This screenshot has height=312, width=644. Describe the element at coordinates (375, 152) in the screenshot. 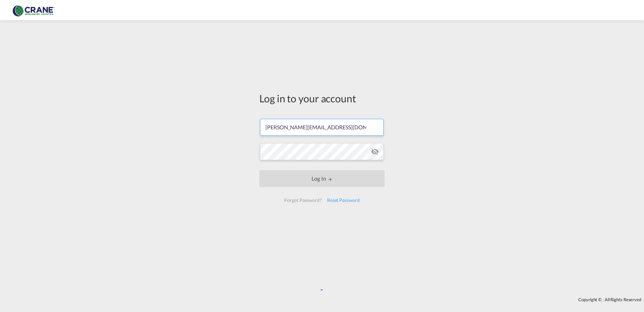

I see `md-icon: icon-eye-off` at that location.